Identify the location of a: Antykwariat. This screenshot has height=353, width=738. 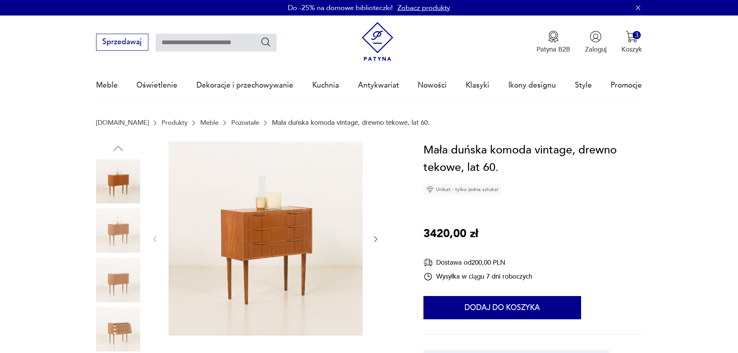
(378, 85).